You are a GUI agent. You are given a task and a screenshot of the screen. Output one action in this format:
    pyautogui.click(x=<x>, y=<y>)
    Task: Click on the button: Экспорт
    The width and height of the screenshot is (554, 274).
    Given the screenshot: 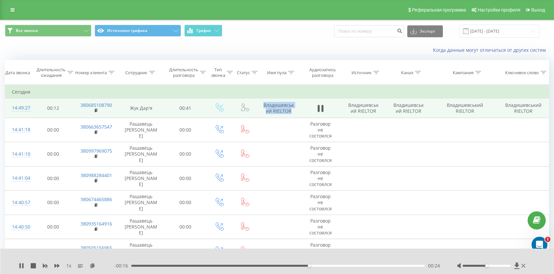 What is the action you would take?
    pyautogui.click(x=425, y=31)
    